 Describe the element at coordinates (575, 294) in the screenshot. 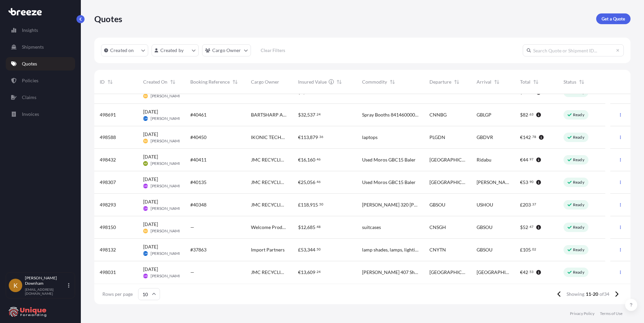

I see `span: Showing` at that location.